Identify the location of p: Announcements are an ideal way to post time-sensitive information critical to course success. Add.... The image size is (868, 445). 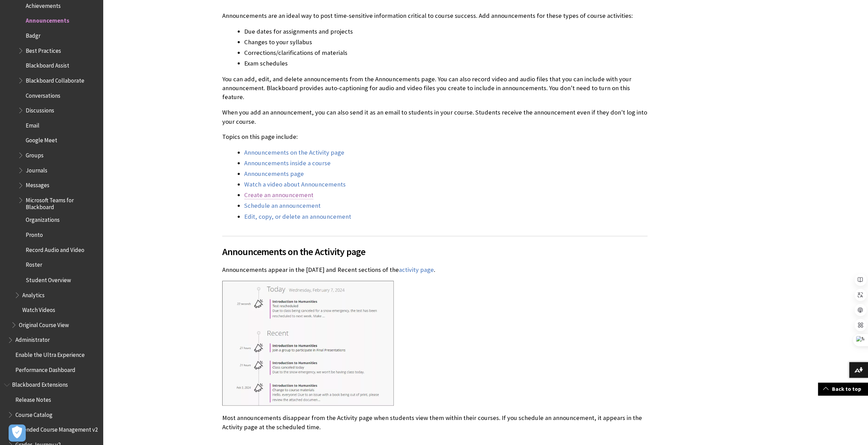
(435, 16).